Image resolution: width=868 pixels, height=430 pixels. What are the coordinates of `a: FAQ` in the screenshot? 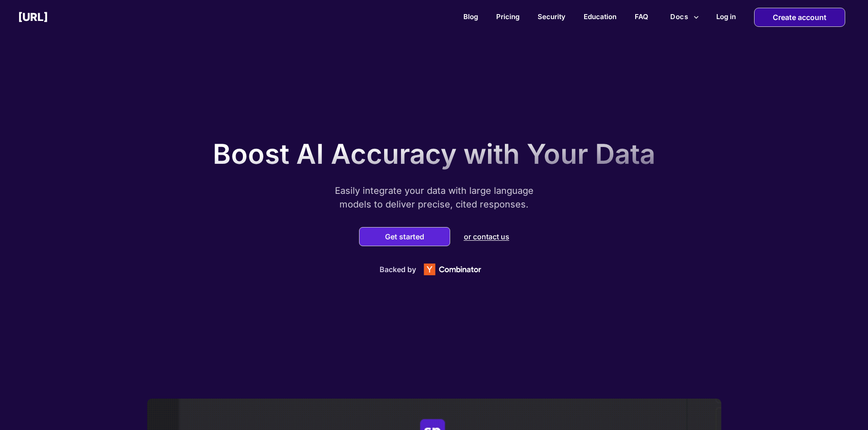 It's located at (641, 16).